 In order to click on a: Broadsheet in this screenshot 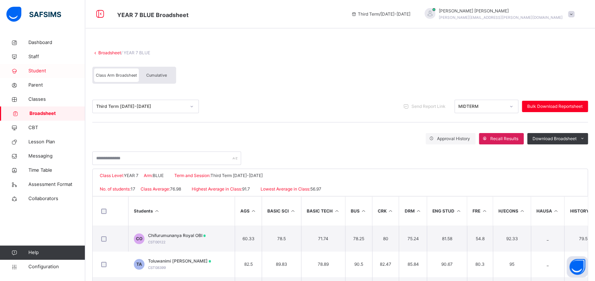, I will do `click(110, 53)`.